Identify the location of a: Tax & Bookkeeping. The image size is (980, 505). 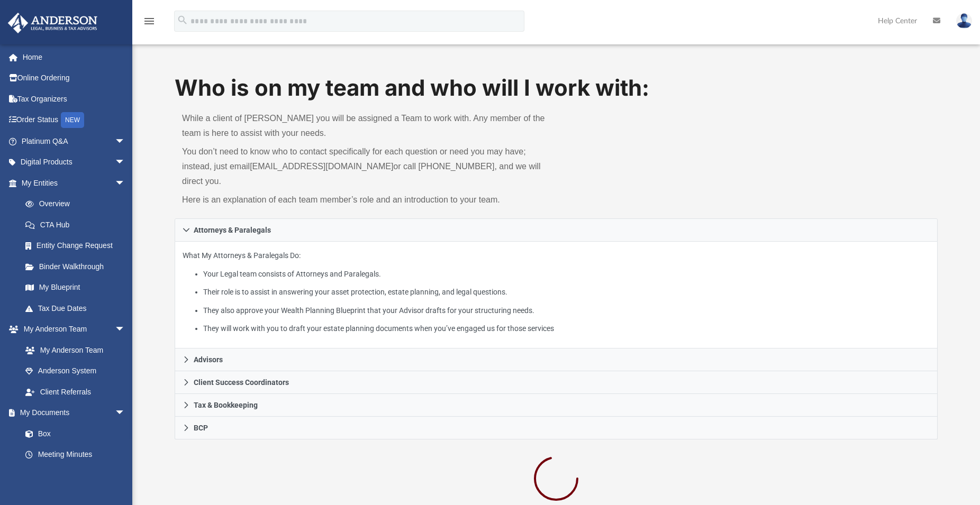
(556, 405).